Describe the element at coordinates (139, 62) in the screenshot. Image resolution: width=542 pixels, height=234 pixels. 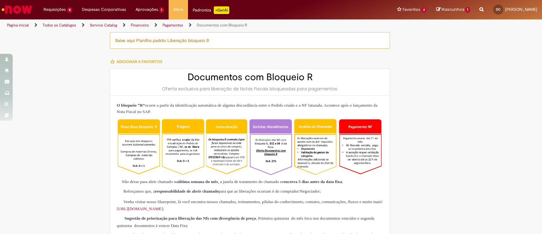
I see `span: Adicionar a Favoritos` at that location.